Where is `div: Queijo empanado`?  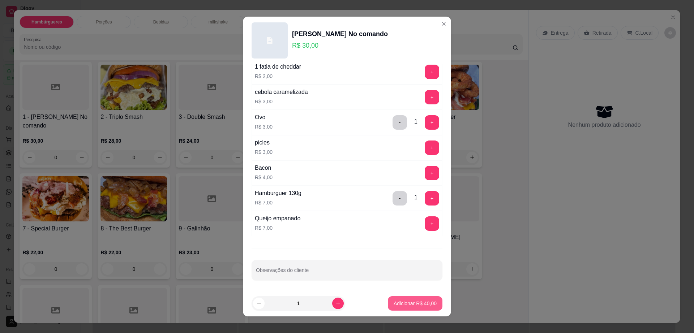 div: Queijo empanado is located at coordinates (278, 219).